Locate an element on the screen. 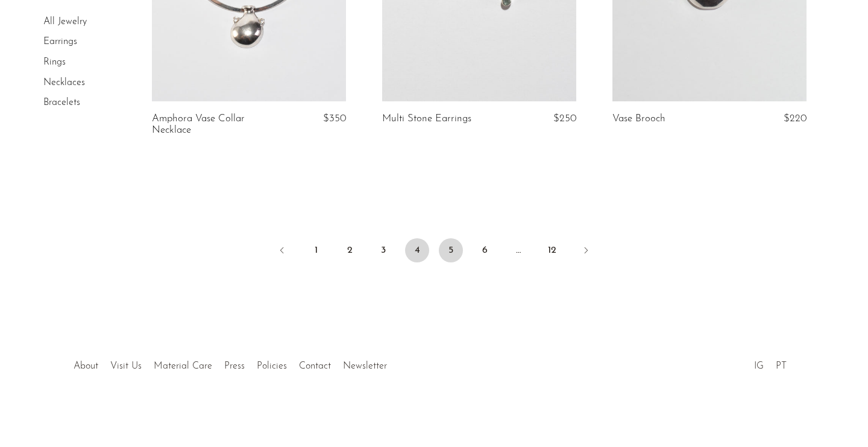 Image resolution: width=868 pixels, height=447 pixels. a: 3 is located at coordinates (383, 250).